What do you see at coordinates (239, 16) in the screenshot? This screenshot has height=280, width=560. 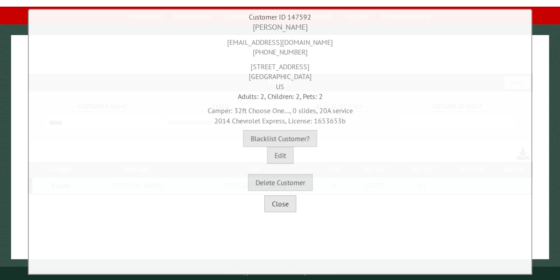 I see `a: Customers` at bounding box center [239, 16].